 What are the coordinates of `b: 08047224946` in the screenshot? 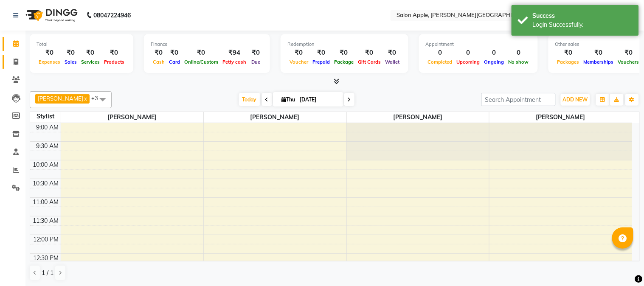 It's located at (112, 15).